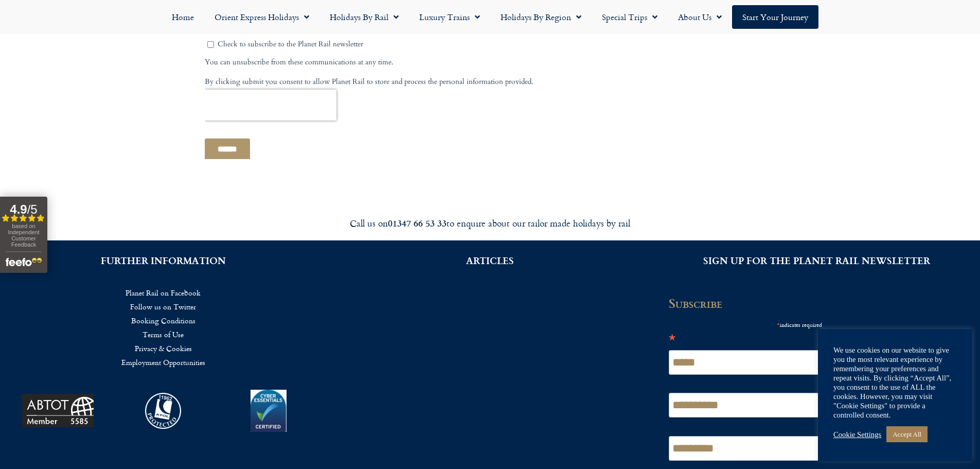 This screenshot has height=469, width=980. Describe the element at coordinates (163, 261) in the screenshot. I see `h2: FURTHER INFORMATION` at that location.